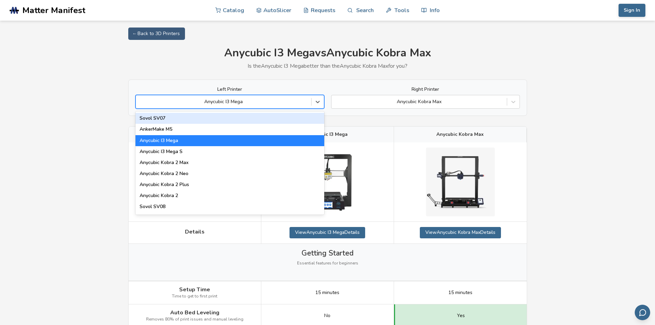 Image resolution: width=655 pixels, height=325 pixels. What do you see at coordinates (643, 312) in the screenshot?
I see `button: Send feedback via email` at bounding box center [643, 312].